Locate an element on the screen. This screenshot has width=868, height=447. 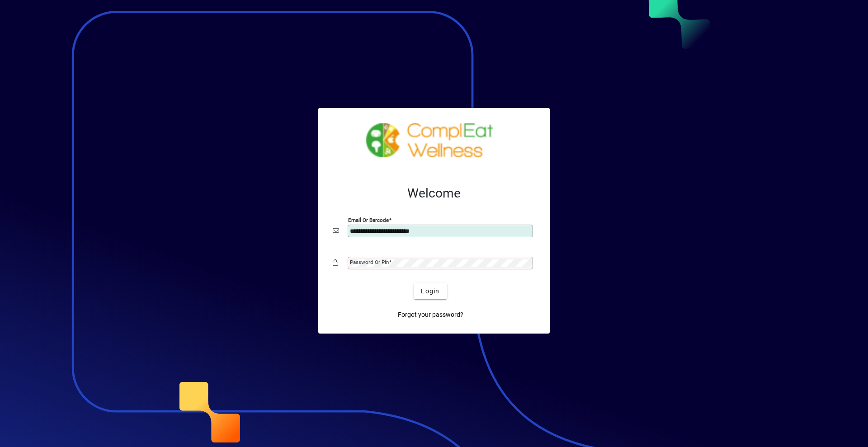
mat-label: Email or Barcode is located at coordinates (368, 221).